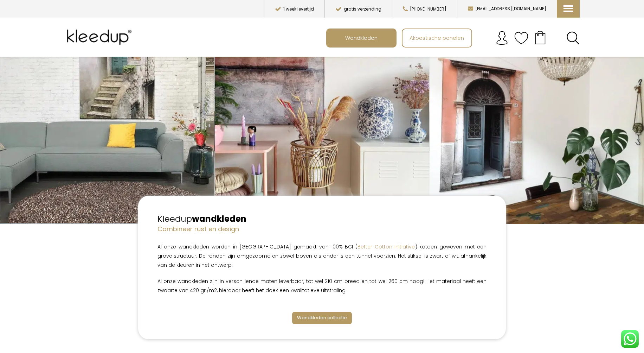  I want to click on h2: Kleedup, so click(322, 218).